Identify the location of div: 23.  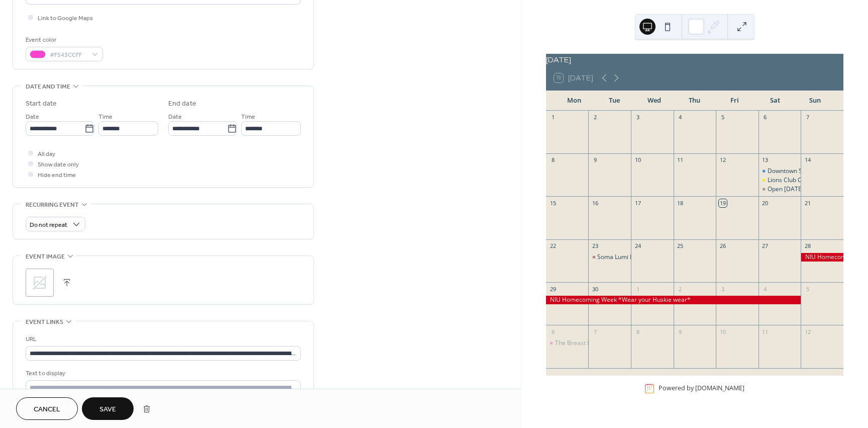
(595, 246).